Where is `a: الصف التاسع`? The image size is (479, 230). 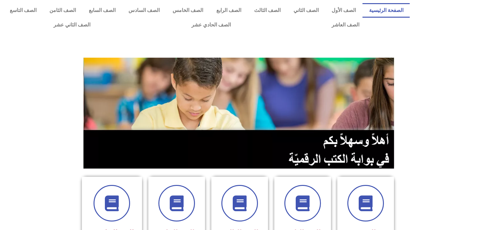
a: الصف التاسع is located at coordinates (23, 10).